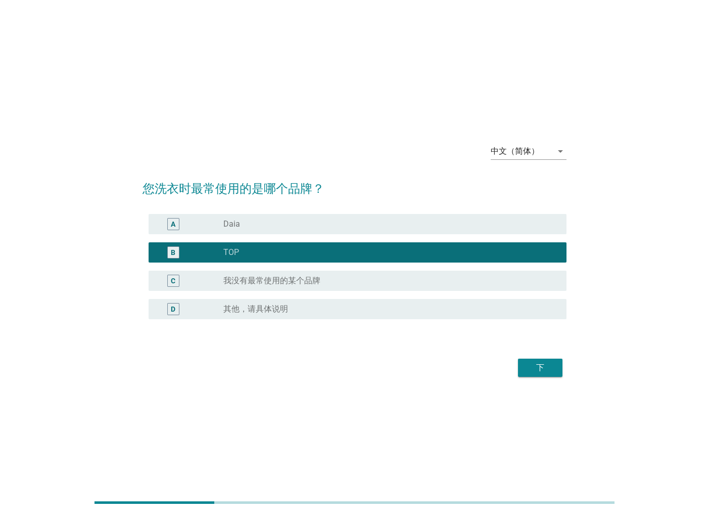 This screenshot has width=709, height=515. Describe the element at coordinates (173, 252) in the screenshot. I see `div: B` at that location.